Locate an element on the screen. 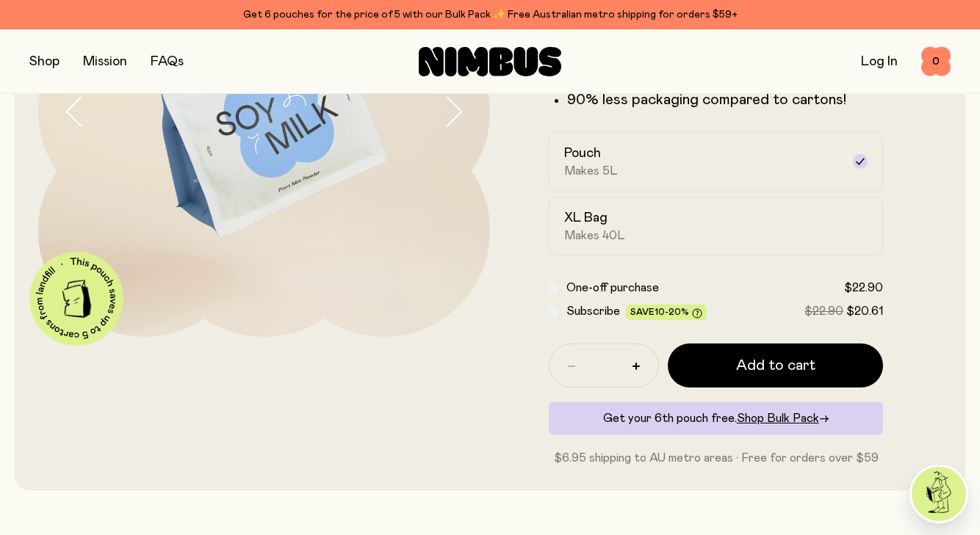  span: 10-20% is located at coordinates (671, 312).